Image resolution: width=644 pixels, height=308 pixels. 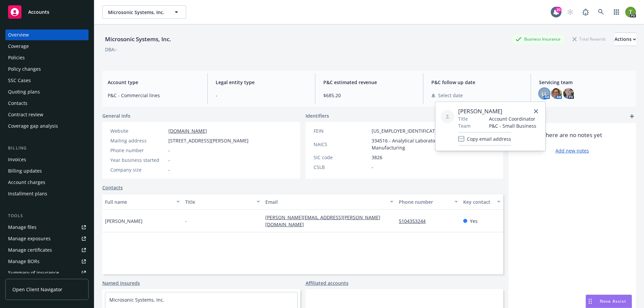 What do you see at coordinates (18, 103) in the screenshot?
I see `div: Contacts` at bounding box center [18, 103].